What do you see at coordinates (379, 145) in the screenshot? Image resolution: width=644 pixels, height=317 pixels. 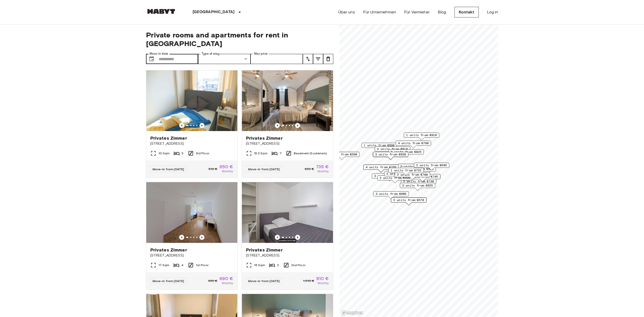 I see `span: 1 units from €690` at bounding box center [379, 145].